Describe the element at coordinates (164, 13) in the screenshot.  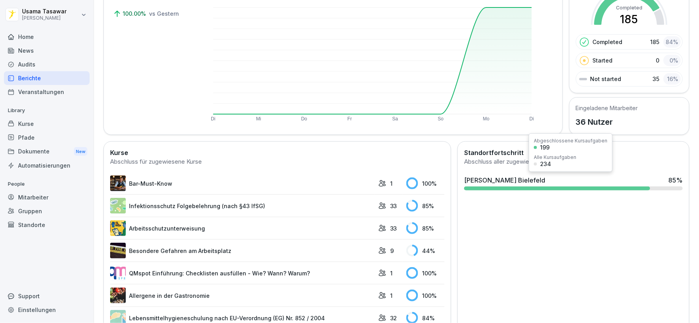
I see `p: vs Gestern` at that location.